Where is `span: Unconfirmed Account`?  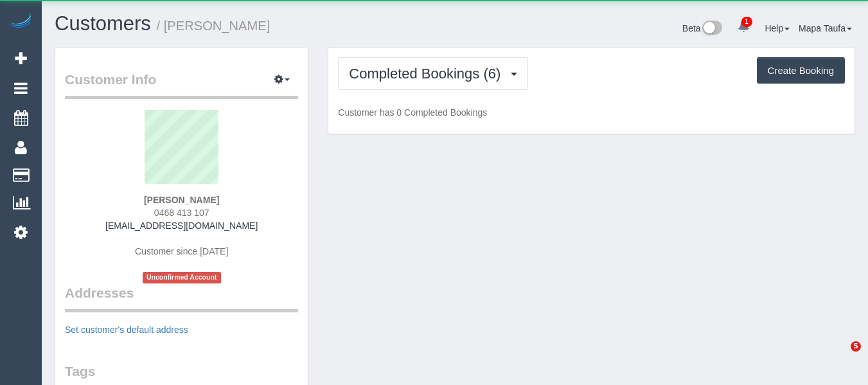
span: Unconfirmed Account is located at coordinates (182, 277).